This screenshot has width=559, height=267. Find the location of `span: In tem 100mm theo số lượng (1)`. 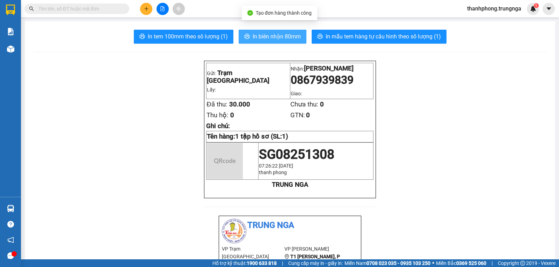

span: In tem 100mm theo số lượng (1) is located at coordinates (188, 36).